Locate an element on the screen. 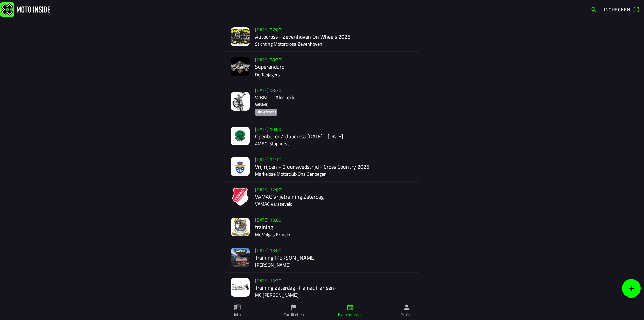  ion-label: Evenementen is located at coordinates (350, 314).